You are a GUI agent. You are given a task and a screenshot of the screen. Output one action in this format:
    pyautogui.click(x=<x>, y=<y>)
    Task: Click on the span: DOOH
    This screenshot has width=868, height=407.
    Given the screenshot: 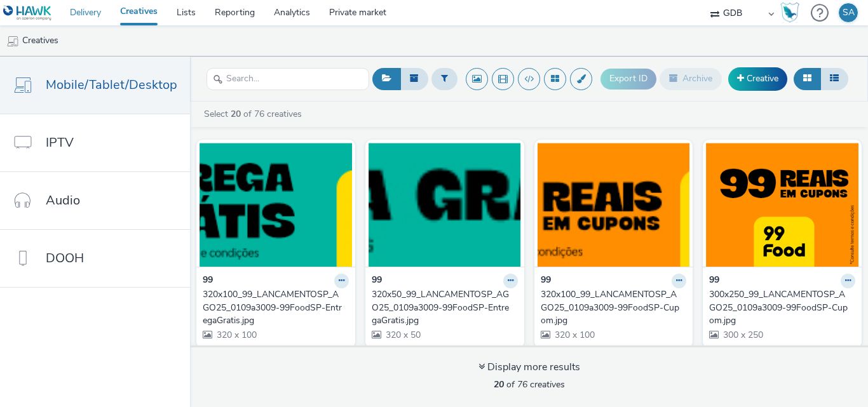 What is the action you would take?
    pyautogui.click(x=65, y=258)
    